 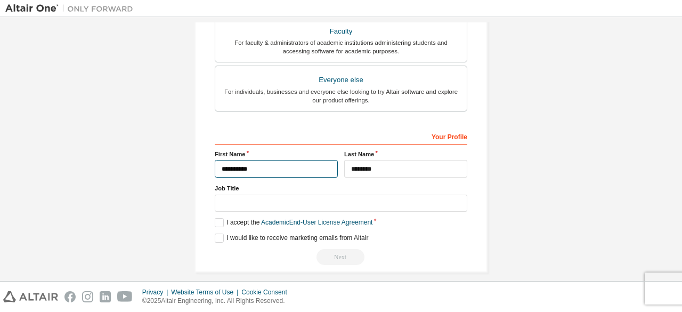 What do you see at coordinates (87, 296) in the screenshot?
I see `img: instagram.svg` at bounding box center [87, 296].